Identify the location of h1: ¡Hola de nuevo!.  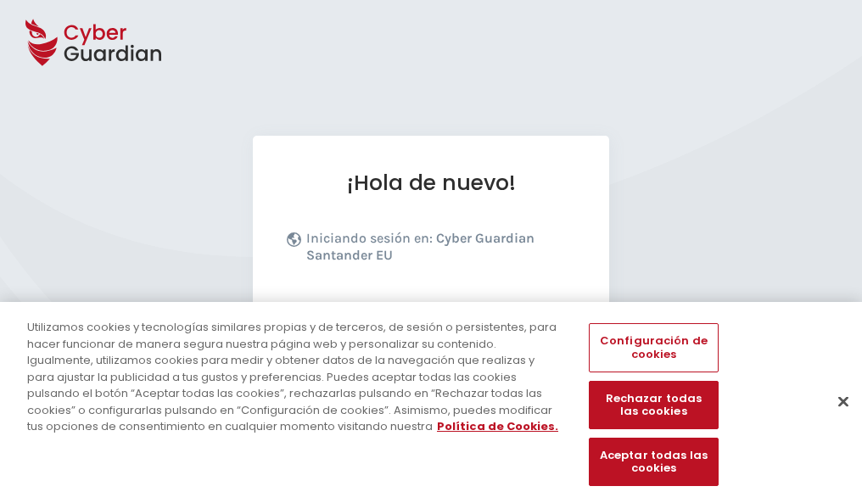
(431, 183).